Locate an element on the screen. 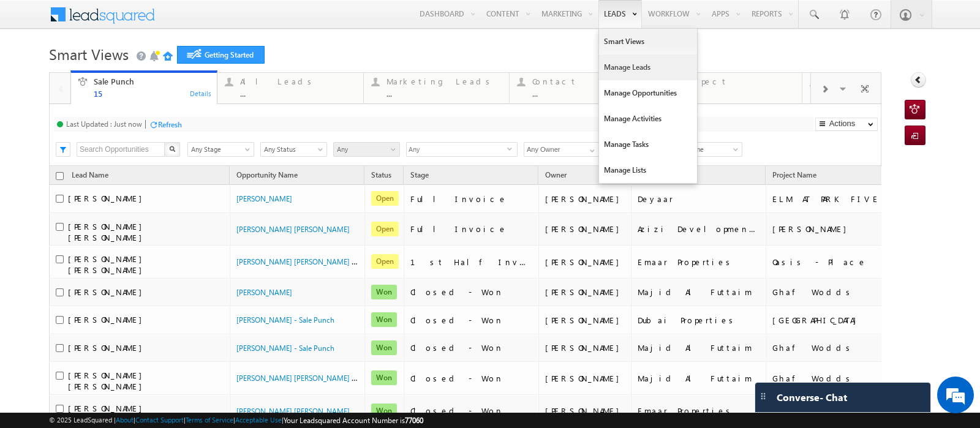 The height and width of the screenshot is (428, 980). span: Opportunity Name is located at coordinates (267, 175).